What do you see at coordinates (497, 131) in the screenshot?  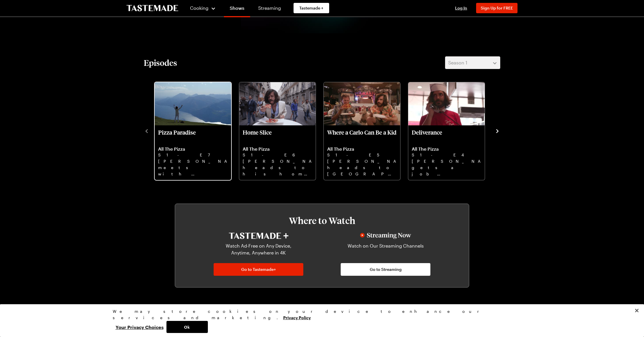 I see `button: navigate to next item` at bounding box center [497, 131].